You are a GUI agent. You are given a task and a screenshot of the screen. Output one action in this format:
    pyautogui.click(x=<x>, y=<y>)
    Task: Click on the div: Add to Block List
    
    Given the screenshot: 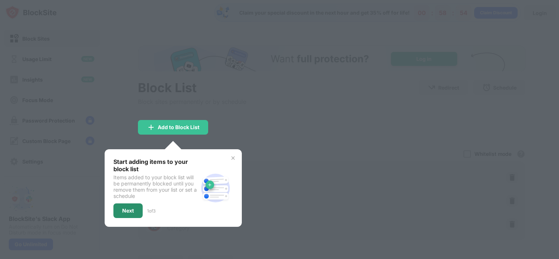 What is the action you would take?
    pyautogui.click(x=179, y=127)
    